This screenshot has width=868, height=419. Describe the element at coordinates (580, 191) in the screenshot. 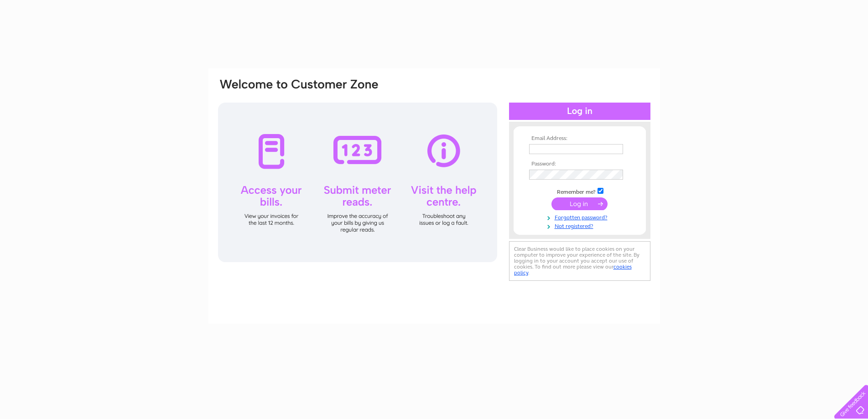

I see `td: Remember me?` at that location.